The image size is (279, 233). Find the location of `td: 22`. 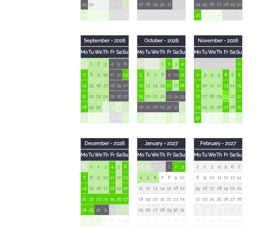

td: 22 is located at coordinates (162, 96).